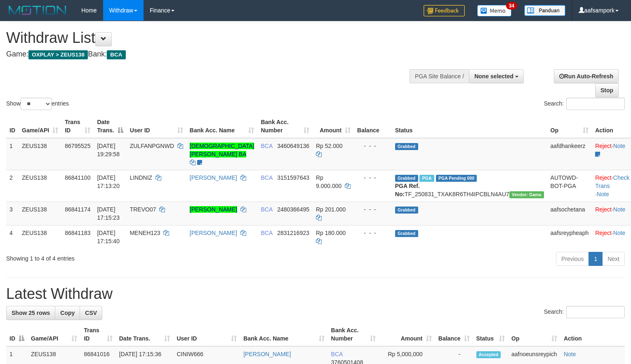  I want to click on th: Status, so click(469, 126).